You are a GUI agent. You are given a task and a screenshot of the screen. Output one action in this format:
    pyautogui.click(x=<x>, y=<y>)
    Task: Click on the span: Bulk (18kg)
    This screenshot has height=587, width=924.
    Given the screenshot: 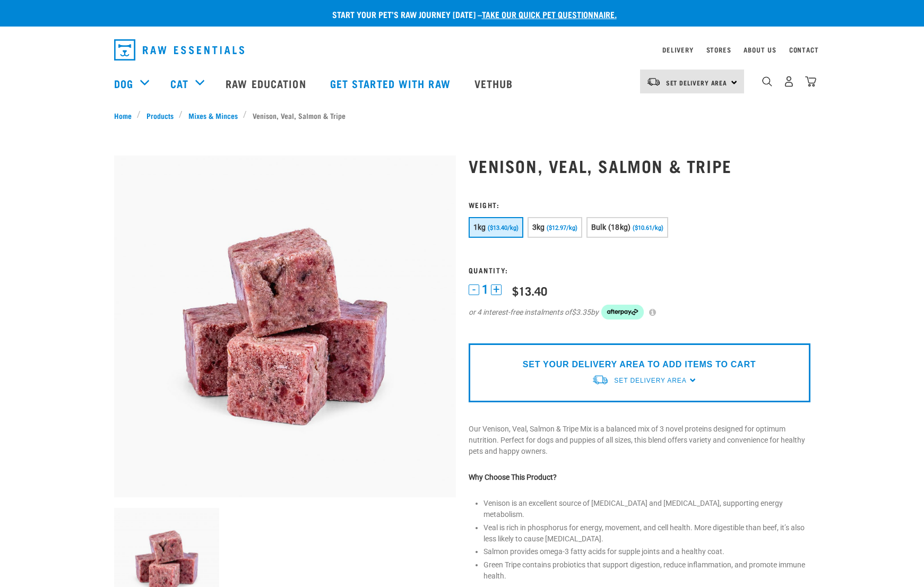 What is the action you would take?
    pyautogui.click(x=611, y=227)
    